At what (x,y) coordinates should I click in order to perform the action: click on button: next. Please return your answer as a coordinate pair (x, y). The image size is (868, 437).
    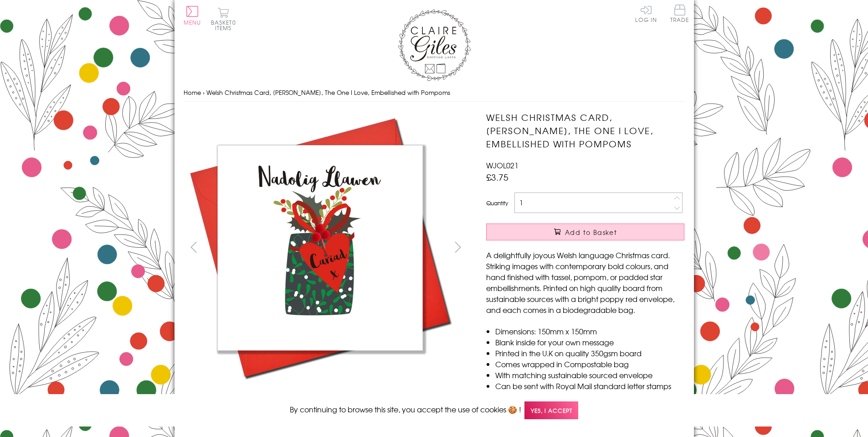
    Looking at the image, I should click on (458, 247).